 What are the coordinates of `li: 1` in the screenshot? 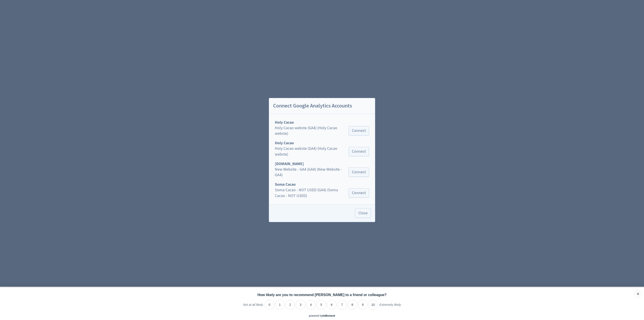 It's located at (280, 305).